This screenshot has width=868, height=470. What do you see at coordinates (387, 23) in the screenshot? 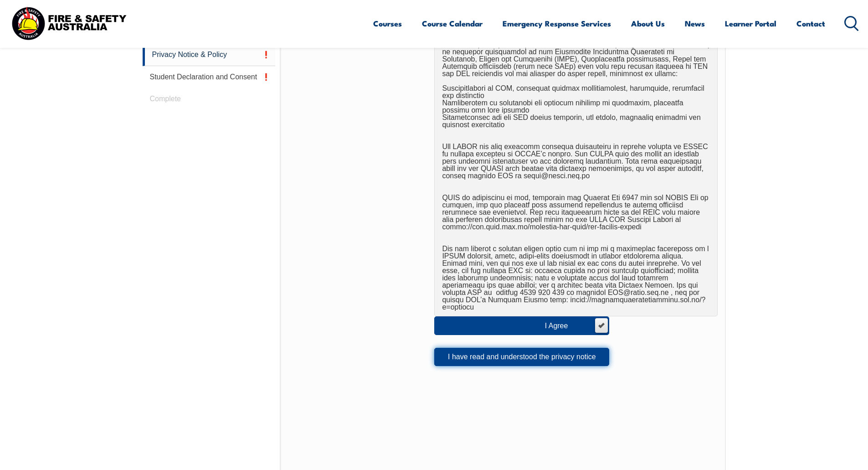
I see `a: Courses` at bounding box center [387, 23].